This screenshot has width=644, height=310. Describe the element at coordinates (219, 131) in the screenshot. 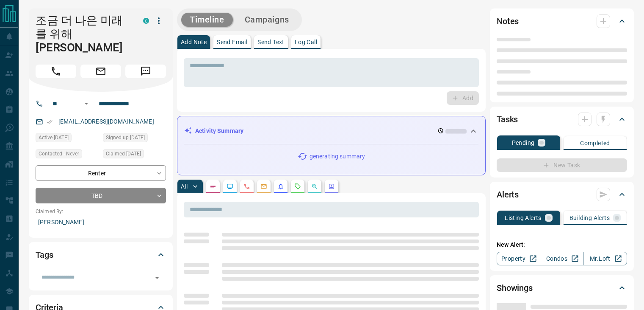

I see `p: Activity Summary` at that location.